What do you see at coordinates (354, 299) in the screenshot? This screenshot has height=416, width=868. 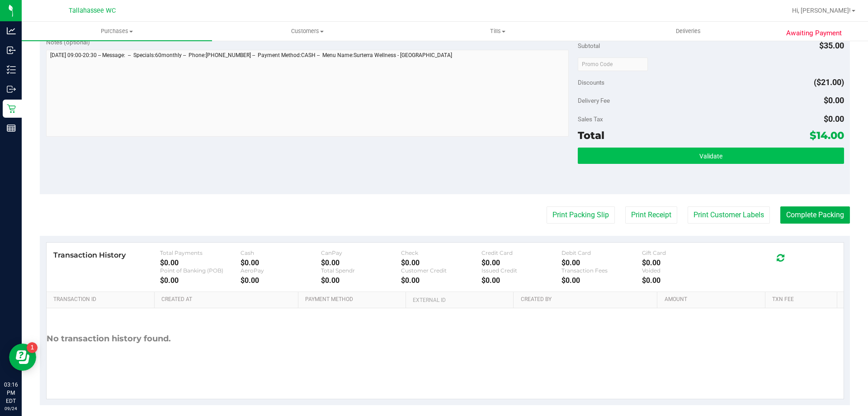 I see `a: Payment Method` at bounding box center [354, 299].